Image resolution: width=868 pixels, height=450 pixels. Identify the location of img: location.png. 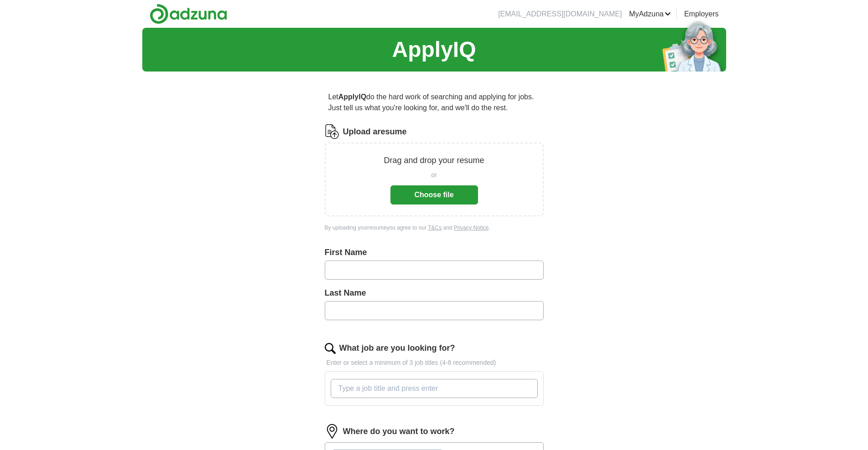
(332, 431).